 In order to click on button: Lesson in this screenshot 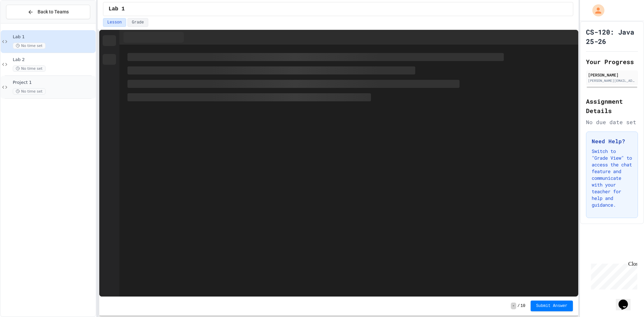, I will do `click(114, 22)`.